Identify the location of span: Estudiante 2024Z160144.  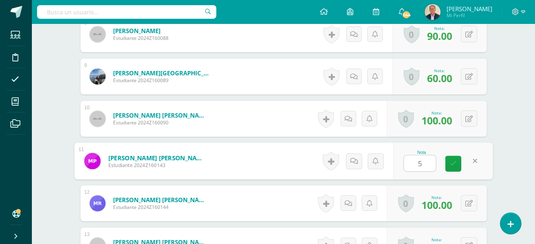
(161, 207).